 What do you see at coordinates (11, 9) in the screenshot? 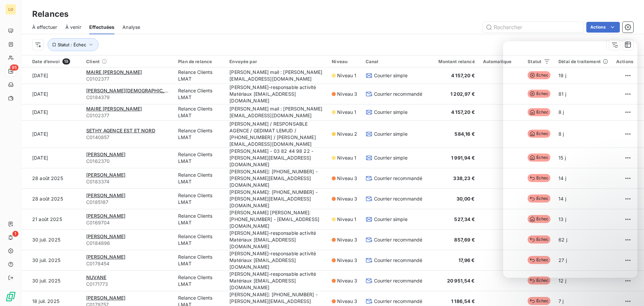
I see `div: LO` at bounding box center [11, 9].